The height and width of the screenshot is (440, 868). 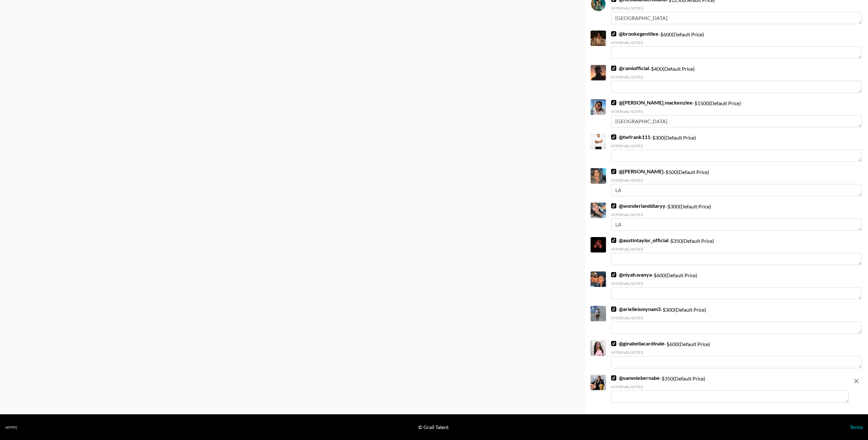 What do you see at coordinates (638, 344) in the screenshot?
I see `a: @ginabellacardinale` at bounding box center [638, 344].